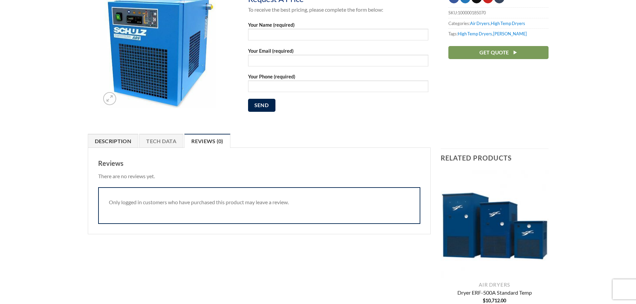 This screenshot has height=304, width=636. I want to click on a: Dryer ERF-500A Standard Temp, so click(494, 293).